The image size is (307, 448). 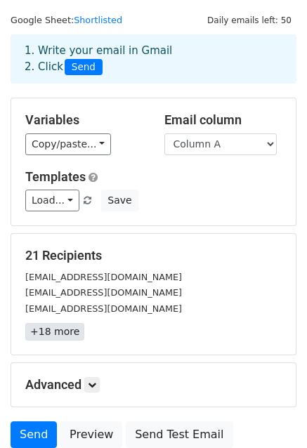 I want to click on h5: Email column, so click(x=223, y=120).